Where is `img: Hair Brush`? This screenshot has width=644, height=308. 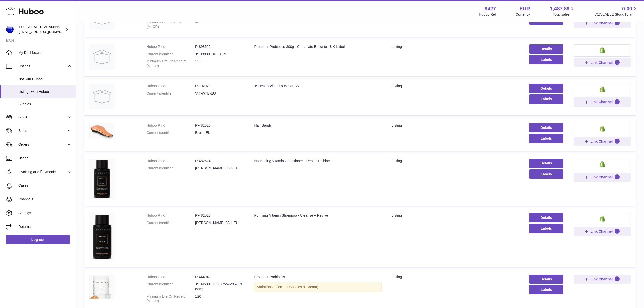
img: Hair Brush is located at coordinates (102, 130).